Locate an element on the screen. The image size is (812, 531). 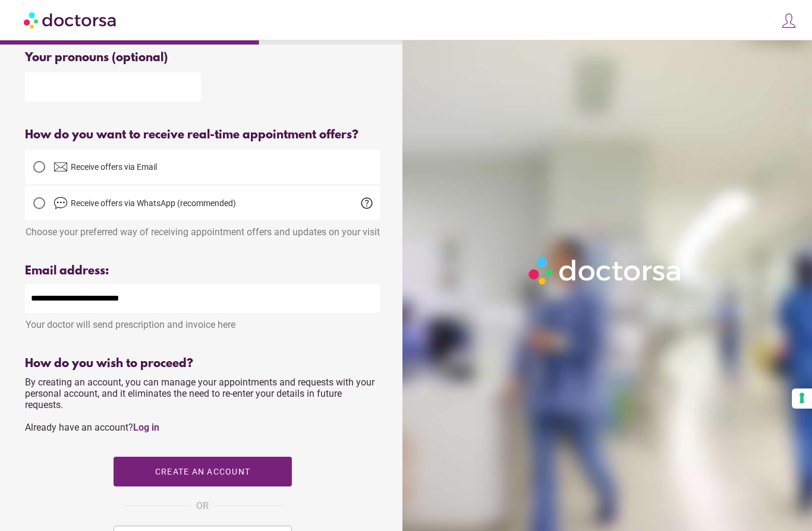
button: Create an account is located at coordinates (202, 472).